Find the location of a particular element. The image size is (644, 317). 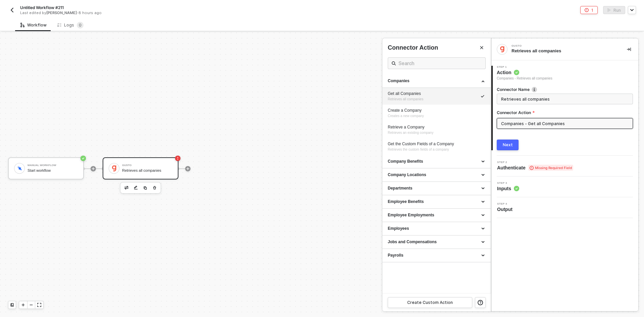

div: Next is located at coordinates (508, 145).